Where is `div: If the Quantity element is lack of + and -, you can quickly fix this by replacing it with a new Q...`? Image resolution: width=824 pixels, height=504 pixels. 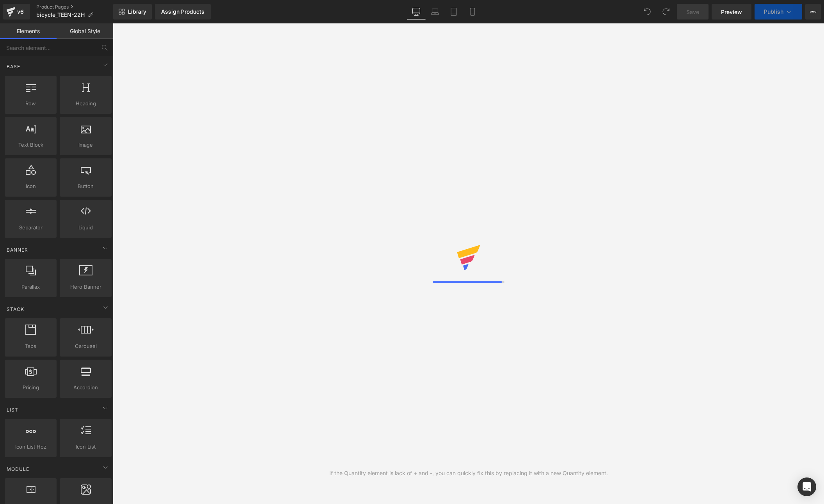 div: If the Quantity element is lack of + and -, you can quickly fix this by replacing it with a new Q... is located at coordinates (468, 473).